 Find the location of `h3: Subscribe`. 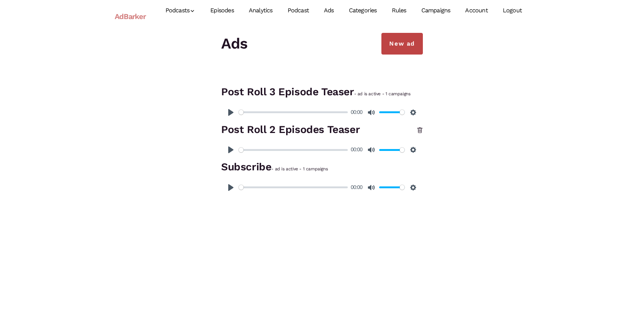

h3: Subscribe is located at coordinates (322, 167).